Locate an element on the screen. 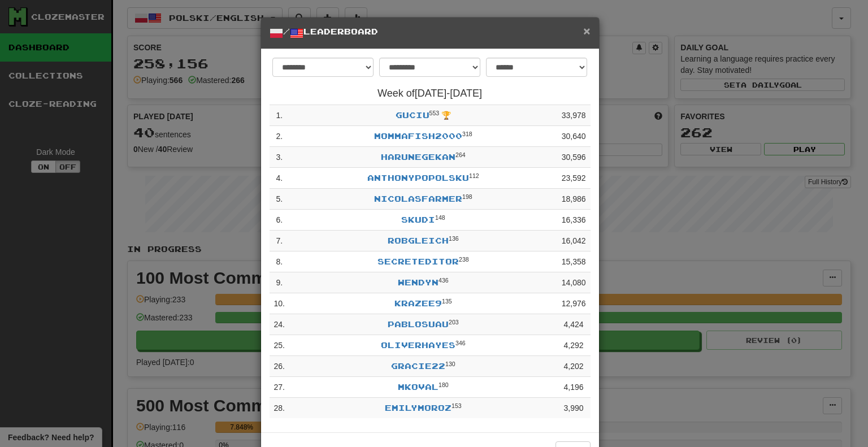 The height and width of the screenshot is (447, 868). td: 14,080 is located at coordinates (574, 282).